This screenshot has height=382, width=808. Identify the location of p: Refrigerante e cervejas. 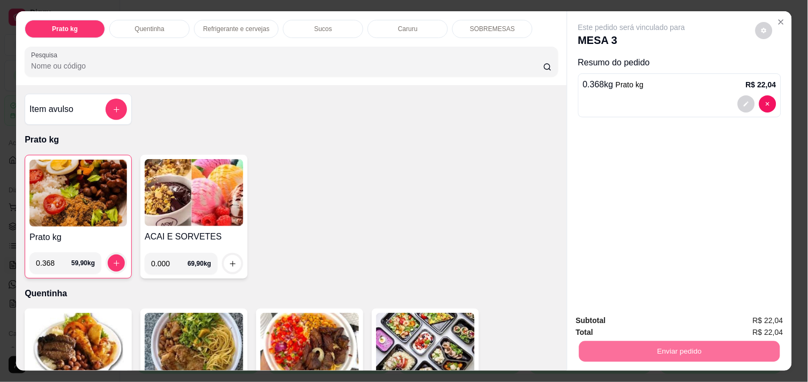
(236, 29).